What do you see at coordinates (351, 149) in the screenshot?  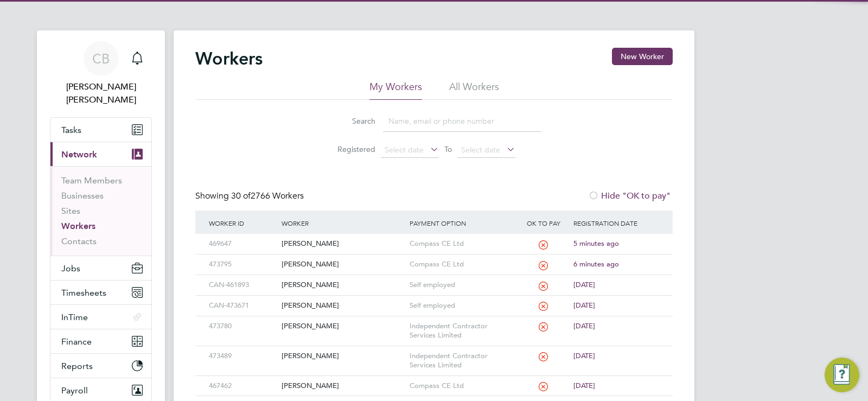 I see `label: Registered` at bounding box center [351, 149].